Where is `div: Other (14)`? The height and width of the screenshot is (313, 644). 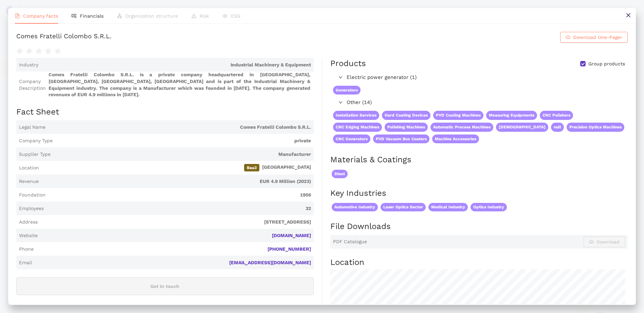 div: Other (14) is located at coordinates (478, 102).